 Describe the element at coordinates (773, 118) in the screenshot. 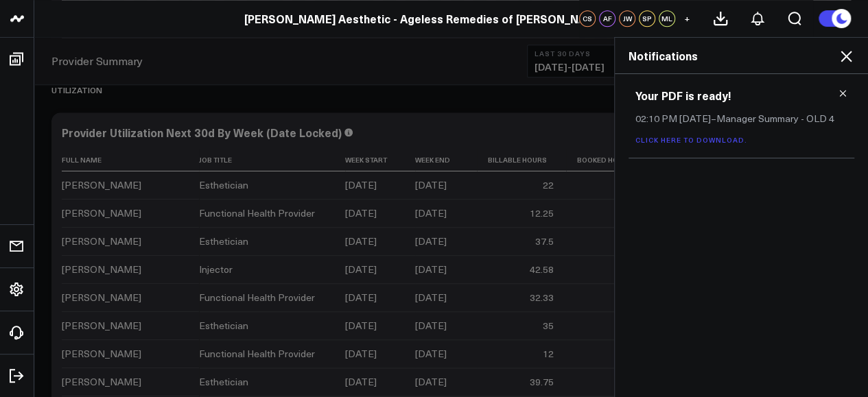

I see `span: – Manager Summary - OLD 4` at that location.